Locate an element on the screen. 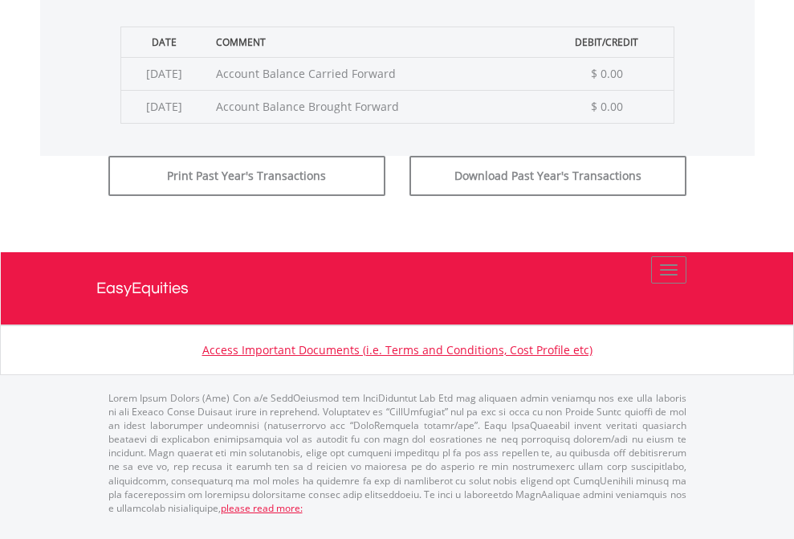 This screenshot has height=539, width=794. p: Lorem Ipsum Dolors (Ame) Con a/e SeddOeiusmod tem InciDiduntut Lab Etd mag aliquaen admin veniamq... is located at coordinates (398, 453).